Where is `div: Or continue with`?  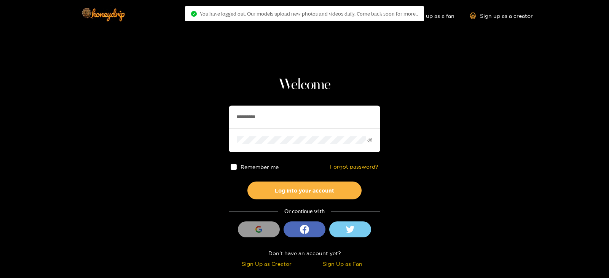 div: Or continue with is located at coordinates (304, 211).